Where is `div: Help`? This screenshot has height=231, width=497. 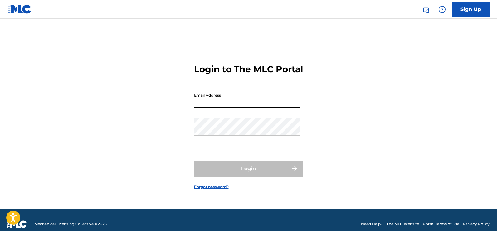
div: Help is located at coordinates (442, 9).